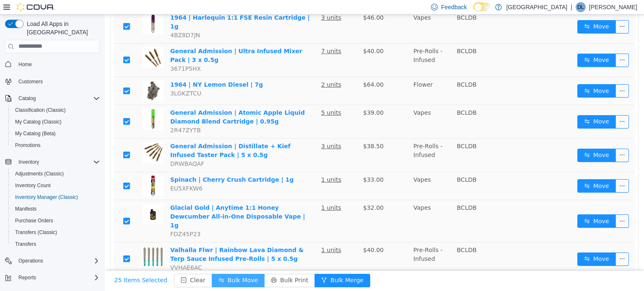 The width and height of the screenshot is (644, 291). What do you see at coordinates (268, 70) in the screenshot?
I see `span: $64.00` at bounding box center [268, 70].